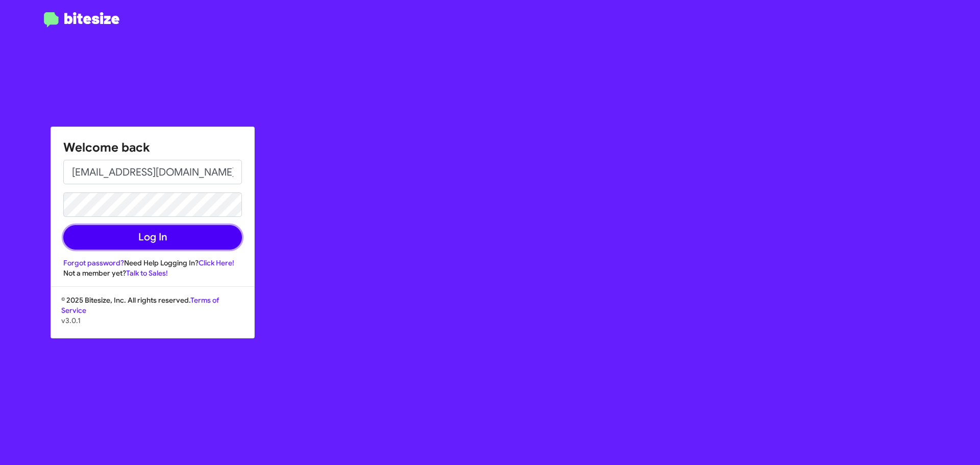 The width and height of the screenshot is (980, 465). Describe the element at coordinates (153, 237) in the screenshot. I see `button: Log In` at that location.